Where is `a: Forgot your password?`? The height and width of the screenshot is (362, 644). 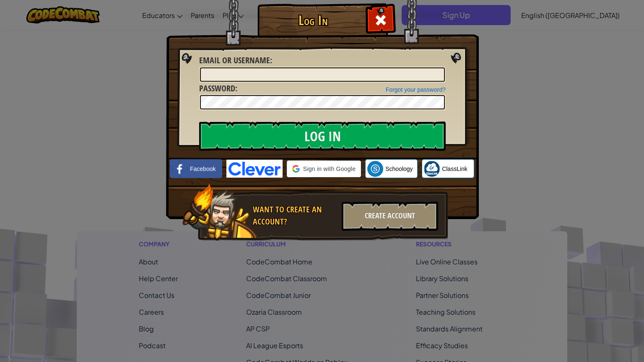 a: Forgot your password? is located at coordinates (416, 90).